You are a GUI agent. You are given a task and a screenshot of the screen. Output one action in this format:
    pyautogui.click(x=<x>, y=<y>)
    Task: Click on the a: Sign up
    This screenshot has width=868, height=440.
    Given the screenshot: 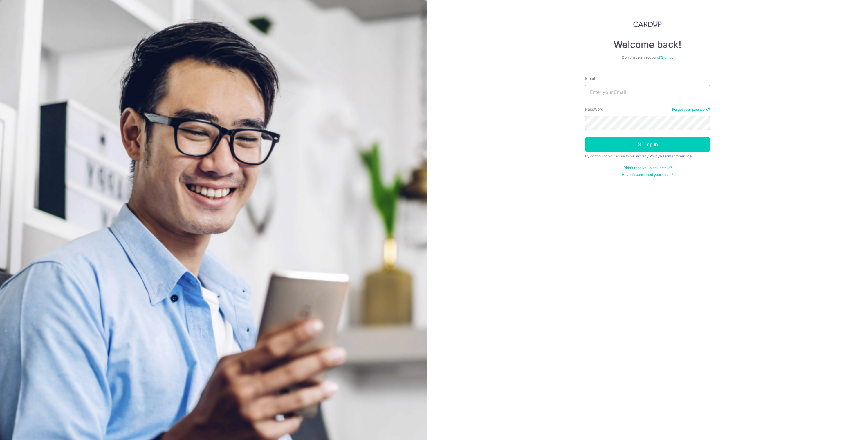 What is the action you would take?
    pyautogui.click(x=667, y=57)
    